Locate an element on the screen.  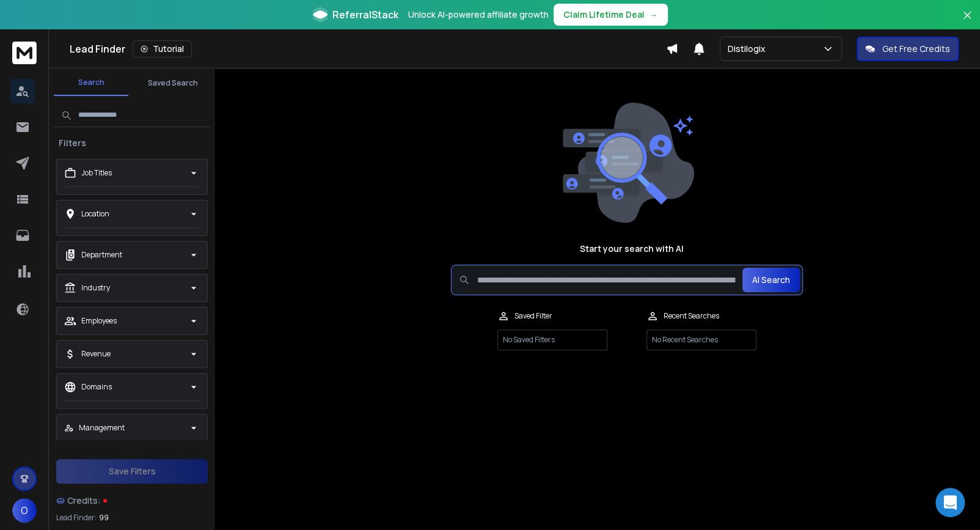
p: Industry is located at coordinates (95, 288).